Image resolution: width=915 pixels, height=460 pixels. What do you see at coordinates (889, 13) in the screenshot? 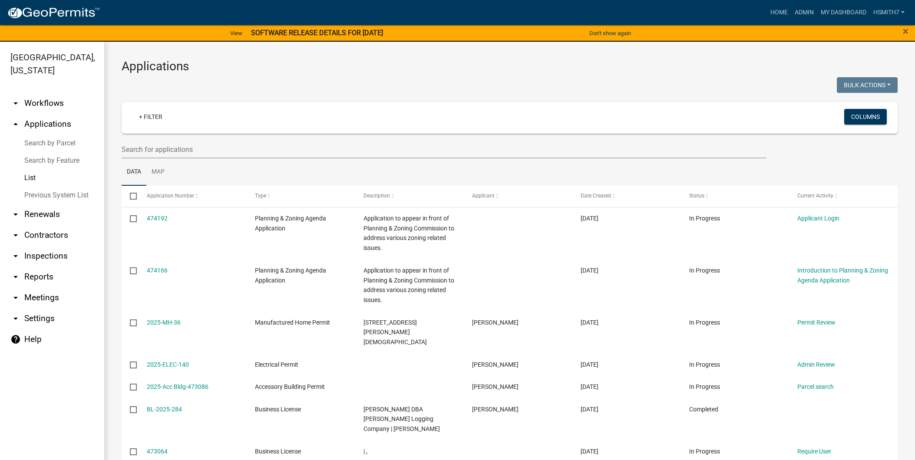
I see `a: hsmith7` at bounding box center [889, 13].